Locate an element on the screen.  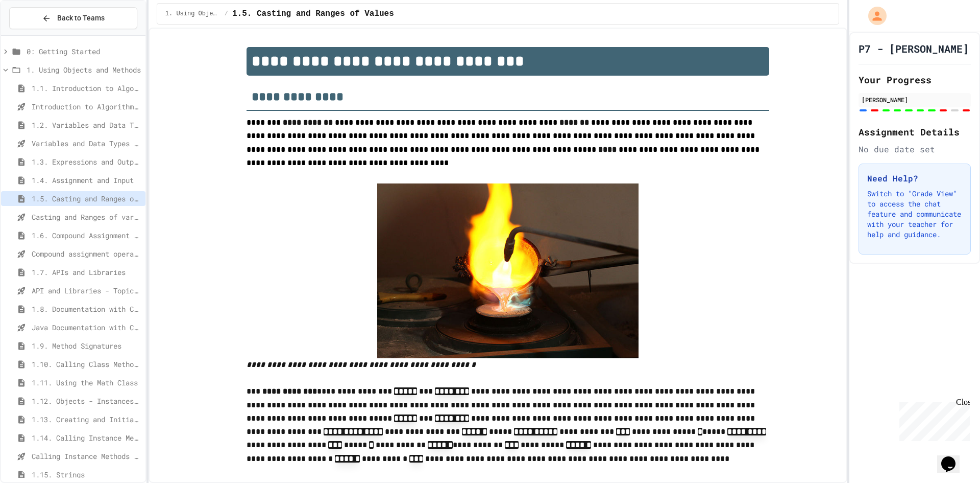
span: 1.7. APIs and Libraries is located at coordinates (86, 272).